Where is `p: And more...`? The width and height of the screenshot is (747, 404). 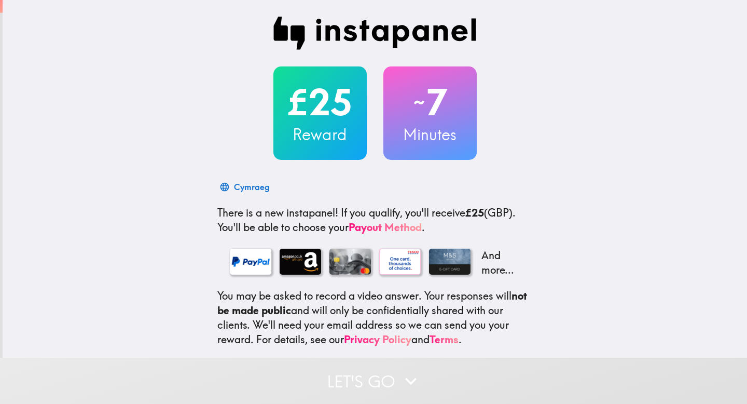
p: And more... is located at coordinates (500, 263).